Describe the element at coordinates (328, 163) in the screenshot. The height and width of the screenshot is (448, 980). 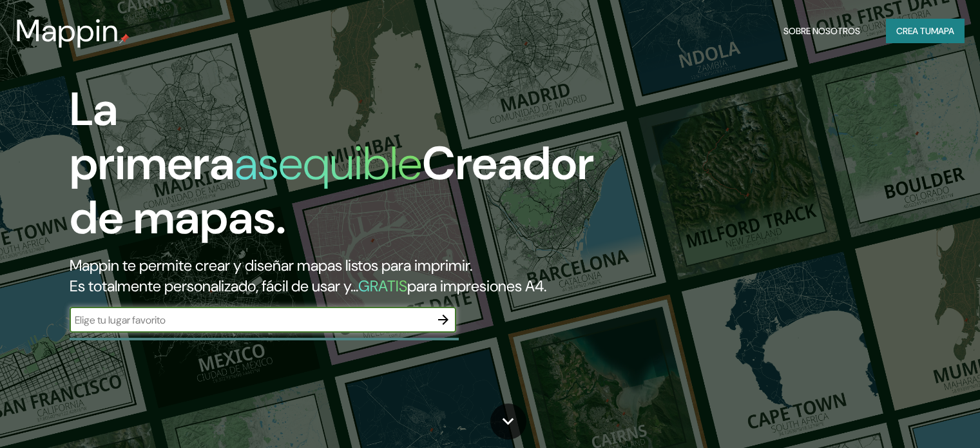
I see `font: asequible` at that location.